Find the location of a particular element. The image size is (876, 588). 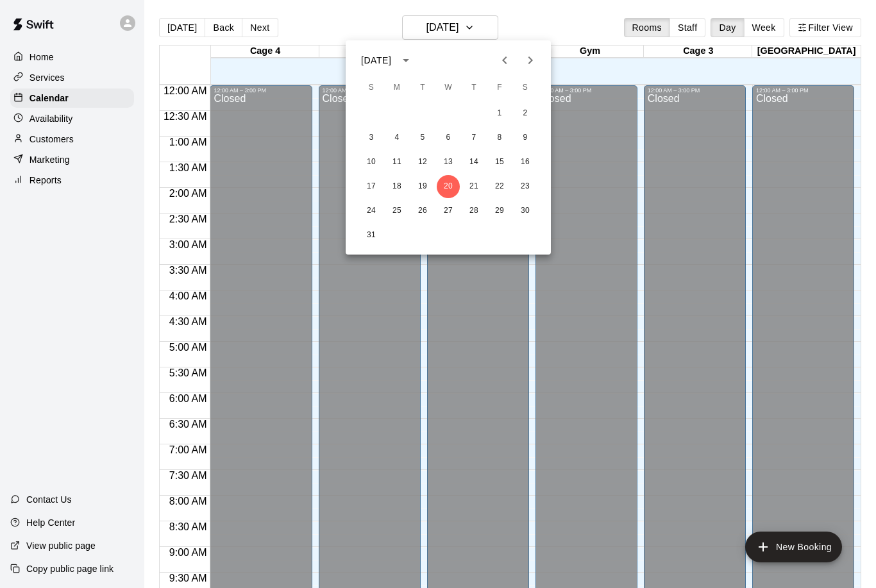

button: 18 is located at coordinates (397, 186).